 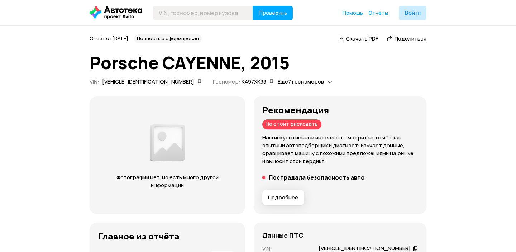 I want to click on span: Войти, so click(x=412, y=13).